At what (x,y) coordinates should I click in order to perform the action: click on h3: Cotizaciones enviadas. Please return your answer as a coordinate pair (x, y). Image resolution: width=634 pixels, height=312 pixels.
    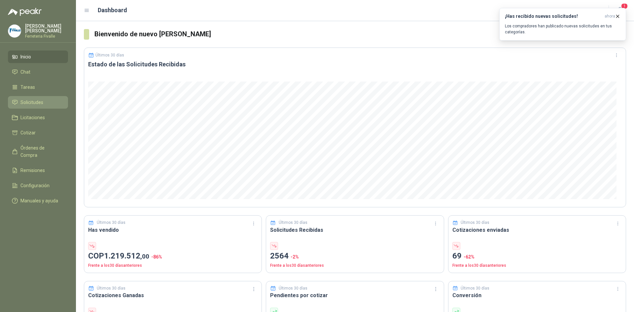
    Looking at the image, I should click on (537, 230).